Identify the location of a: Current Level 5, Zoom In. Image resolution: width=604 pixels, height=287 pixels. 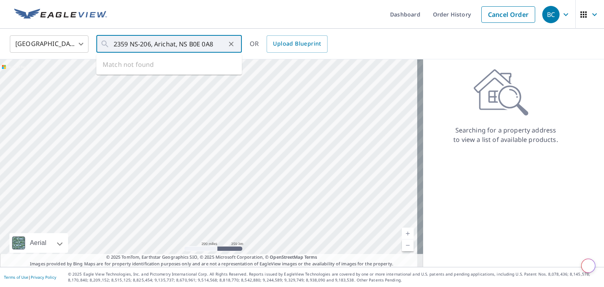
(408, 234).